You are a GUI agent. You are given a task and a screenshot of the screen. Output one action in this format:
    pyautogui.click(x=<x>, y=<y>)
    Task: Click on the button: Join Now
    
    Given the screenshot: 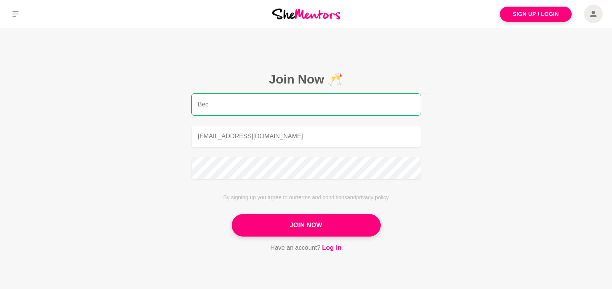 What is the action you would take?
    pyautogui.click(x=306, y=225)
    